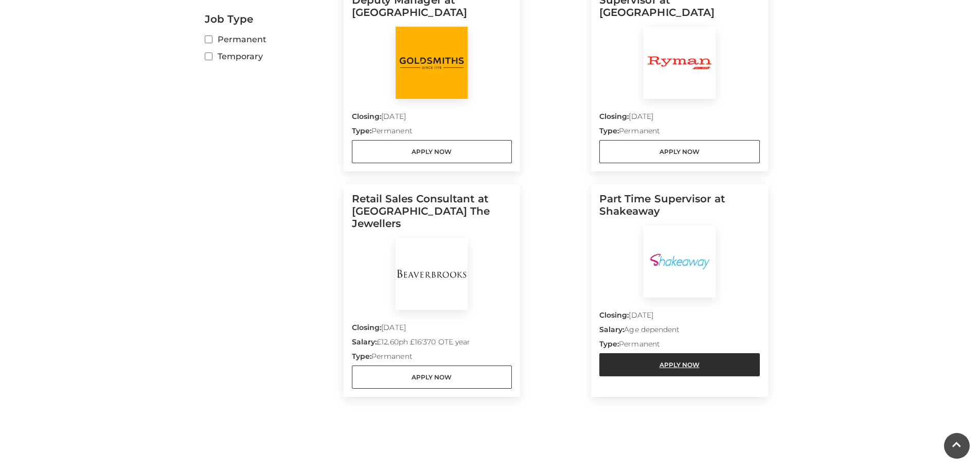 This screenshot has height=469, width=980. Describe the element at coordinates (432, 63) in the screenshot. I see `img: Goldsmiths` at that location.